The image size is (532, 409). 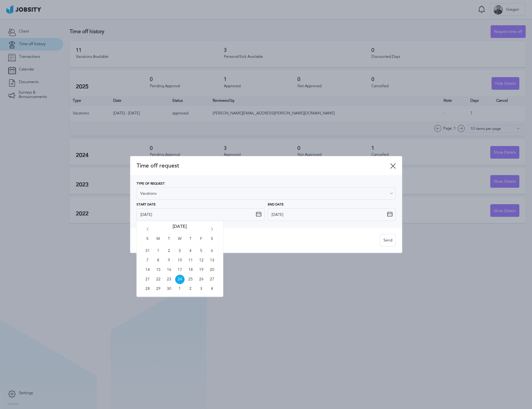 I want to click on span: Start Date, so click(x=146, y=205).